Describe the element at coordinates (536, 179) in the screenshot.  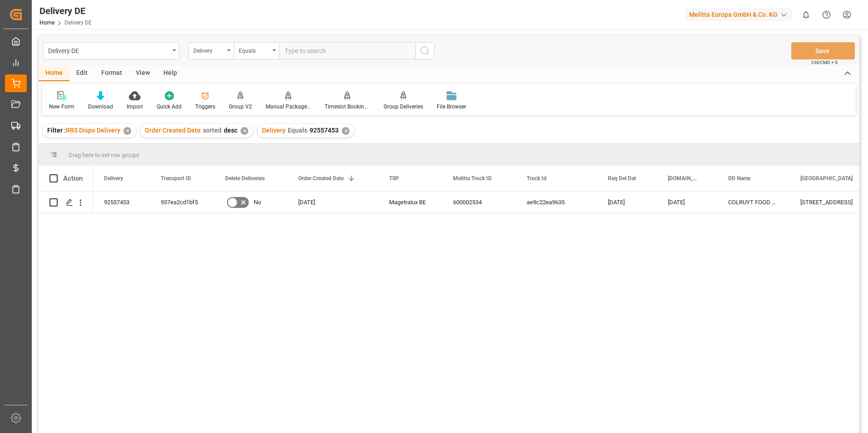
I see `span: Truck Id` at that location.